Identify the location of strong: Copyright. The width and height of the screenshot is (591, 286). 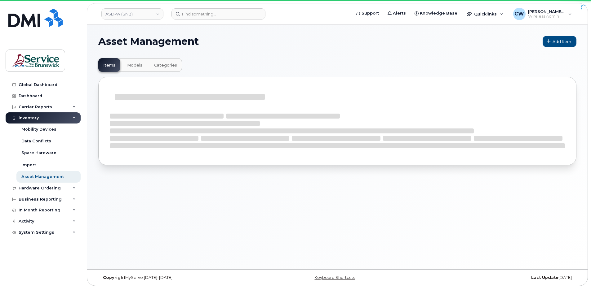
(114, 278).